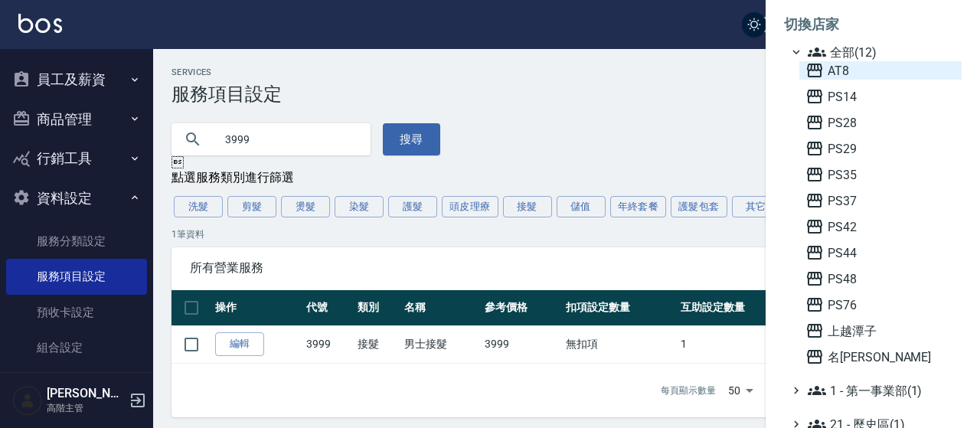 The height and width of the screenshot is (428, 980). I want to click on span: PS42, so click(881, 226).